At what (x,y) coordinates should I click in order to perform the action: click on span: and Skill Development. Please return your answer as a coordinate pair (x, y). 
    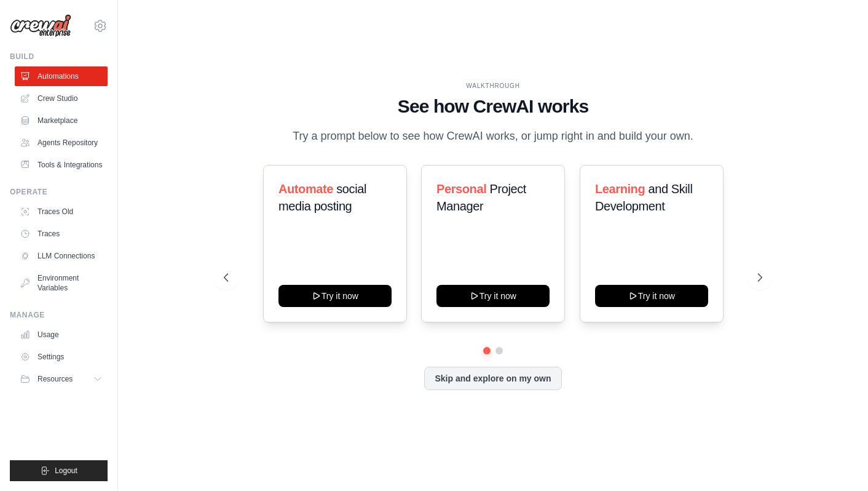
    Looking at the image, I should click on (644, 197).